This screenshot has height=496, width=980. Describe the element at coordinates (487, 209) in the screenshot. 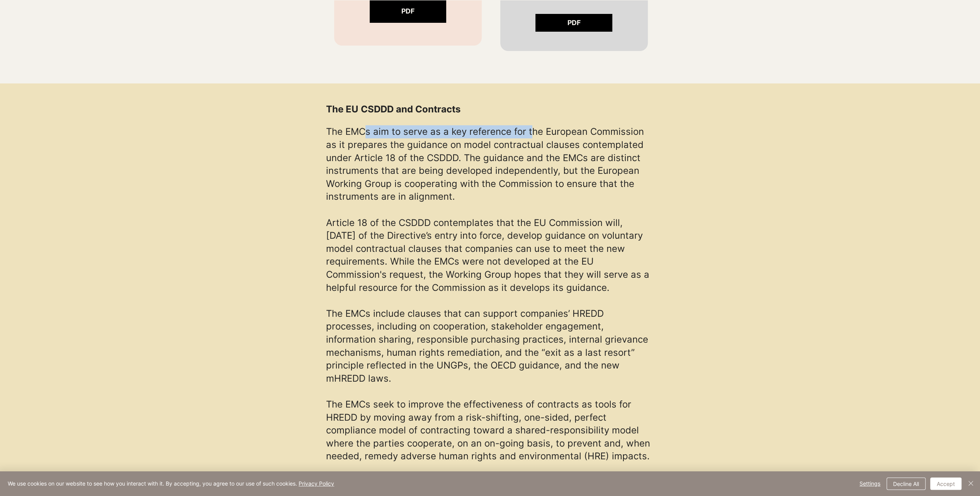

I see `span: The EMCs aim to serve as a key reference for the European Commission as it prepares the guidance ...` at that location.